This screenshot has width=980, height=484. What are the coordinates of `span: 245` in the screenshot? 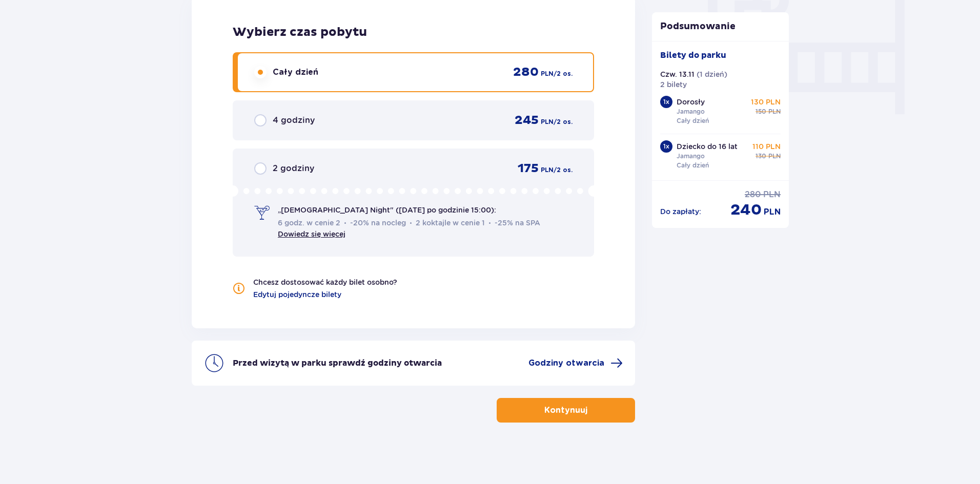 It's located at (526, 121).